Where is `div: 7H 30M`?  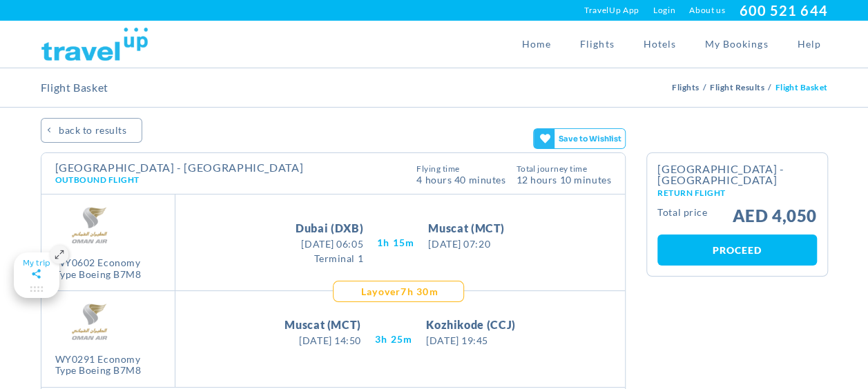 div: 7H 30M is located at coordinates (398, 292).